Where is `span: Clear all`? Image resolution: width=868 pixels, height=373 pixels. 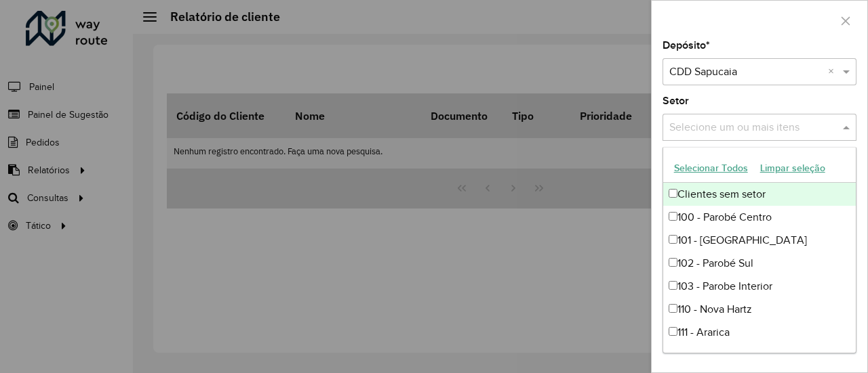 span: Clear all is located at coordinates (833, 72).